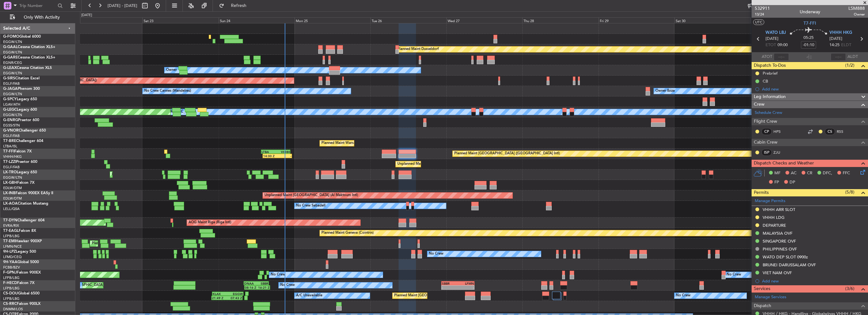 This screenshot has height=315, width=868. Describe the element at coordinates (10, 68) in the screenshot. I see `span: G-LEAX` at that location.